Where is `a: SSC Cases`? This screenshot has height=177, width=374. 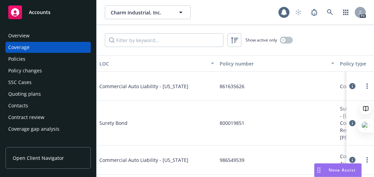 a: SSC Cases is located at coordinates (48, 82).